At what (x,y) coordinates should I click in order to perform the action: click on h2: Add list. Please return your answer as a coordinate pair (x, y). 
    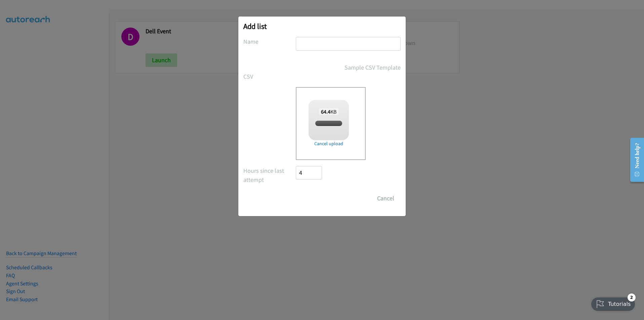
    Looking at the image, I should click on (322, 26).